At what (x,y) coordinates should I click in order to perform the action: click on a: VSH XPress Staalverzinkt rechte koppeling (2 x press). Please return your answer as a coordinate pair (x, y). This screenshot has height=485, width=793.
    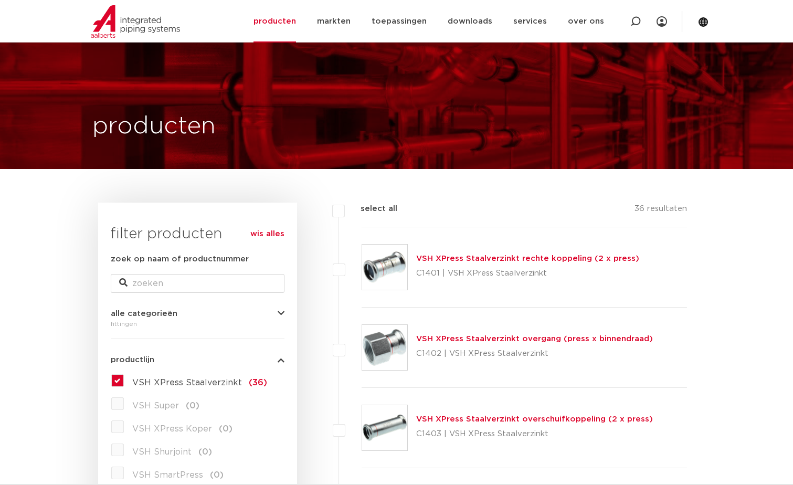
    Looking at the image, I should click on (528, 258).